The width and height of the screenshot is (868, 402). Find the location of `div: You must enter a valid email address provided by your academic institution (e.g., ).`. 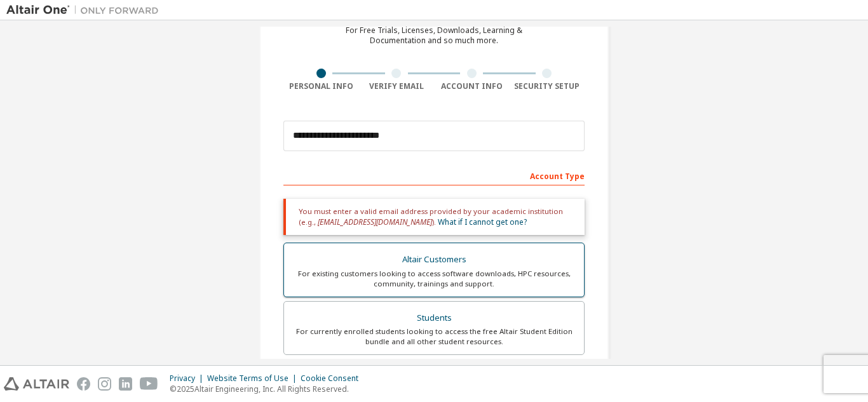

div: You must enter a valid email address provided by your academic institution (e.g., ). is located at coordinates (434, 217).